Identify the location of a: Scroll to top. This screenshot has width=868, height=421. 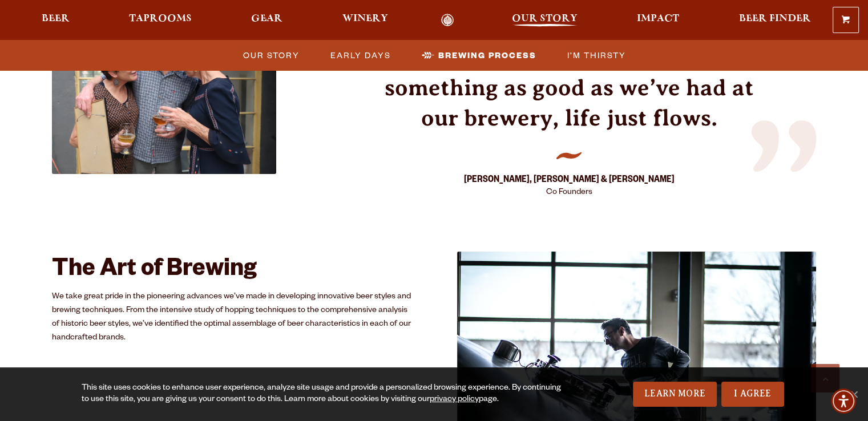
(825, 378).